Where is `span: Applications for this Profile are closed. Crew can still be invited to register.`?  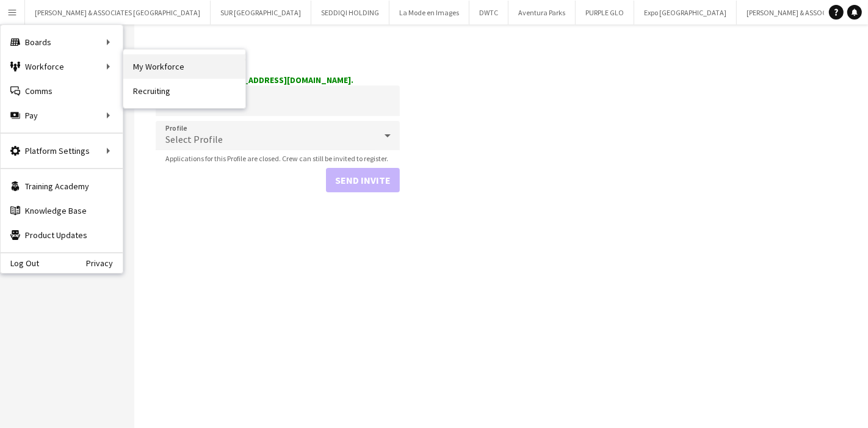
span: Applications for this Profile are closed. Crew can still be invited to register. is located at coordinates (277, 158).